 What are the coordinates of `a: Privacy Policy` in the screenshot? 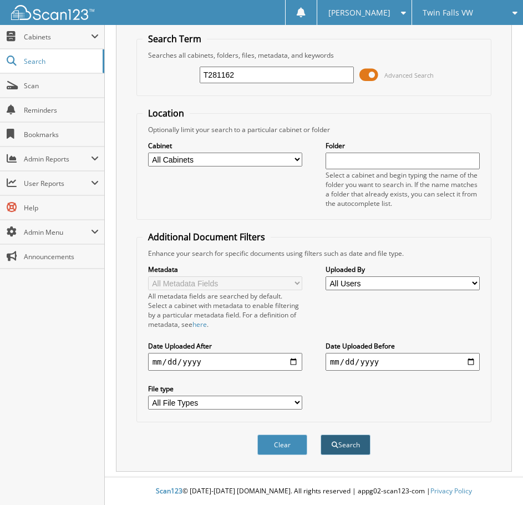 It's located at (451, 491).